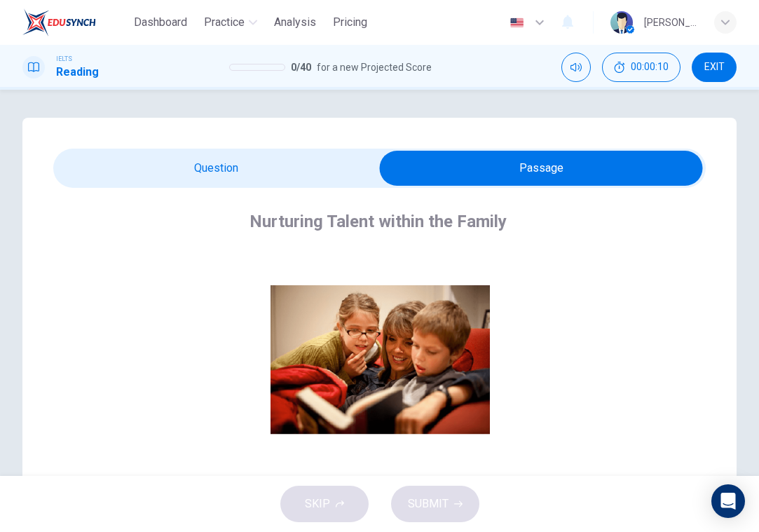 This screenshot has height=532, width=759. What do you see at coordinates (231, 22) in the screenshot?
I see `button: Practice` at bounding box center [231, 22].